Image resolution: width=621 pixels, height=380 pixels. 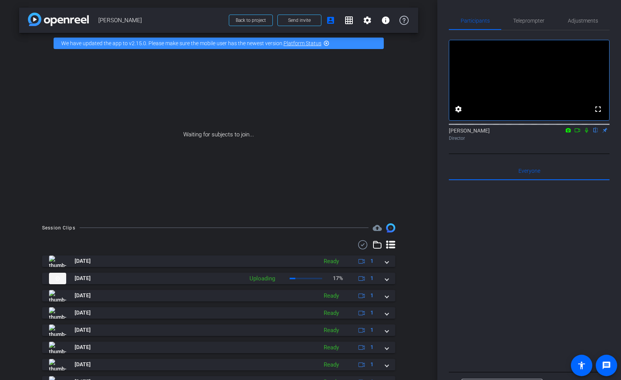 I want to click on mat-icon: info, so click(x=386, y=20).